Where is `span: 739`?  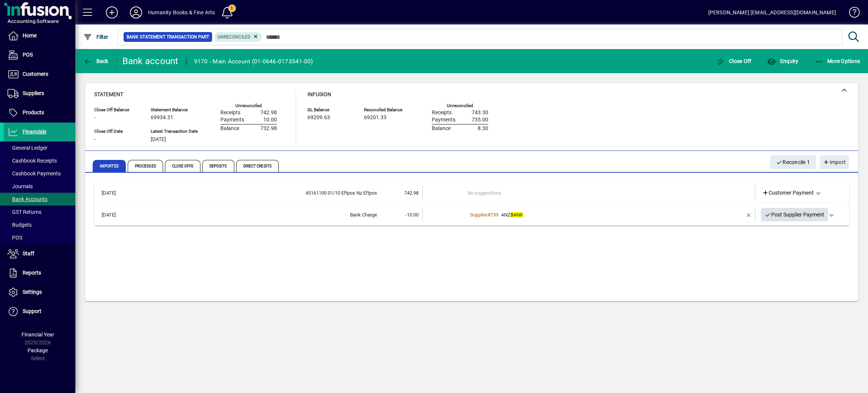
span: 739 is located at coordinates (495, 215).